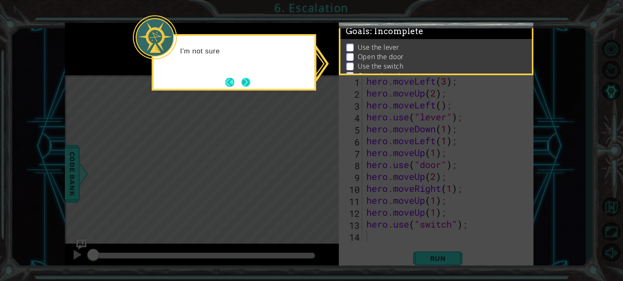 The height and width of the screenshot is (281, 623). Describe the element at coordinates (384, 31) in the screenshot. I see `span: Goals` at that location.